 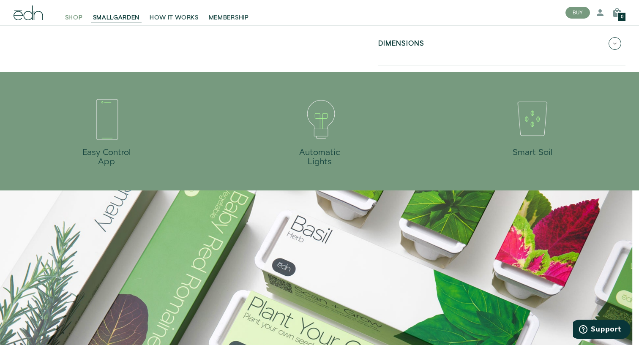 I want to click on h3: Smart Soil, so click(x=533, y=153).